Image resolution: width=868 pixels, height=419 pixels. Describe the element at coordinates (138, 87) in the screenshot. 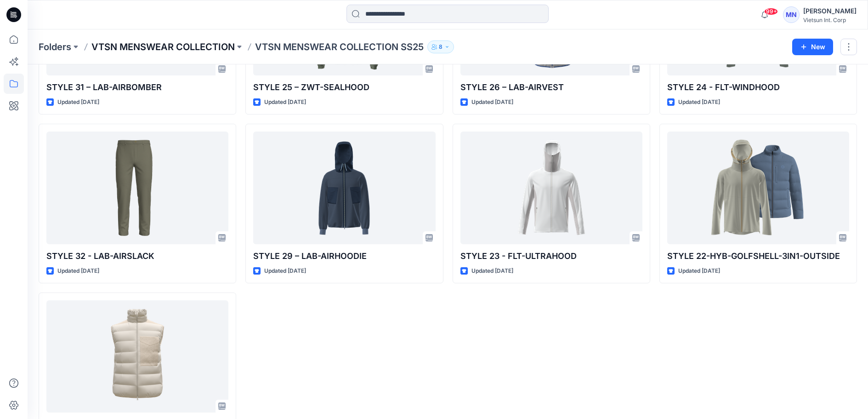

I see `p: STYLE 31 – LAB-AIRBOMBER` at that location.